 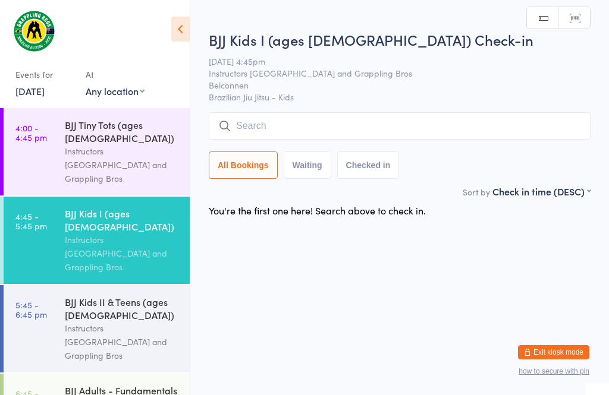 I want to click on button: All Bookings, so click(x=243, y=165).